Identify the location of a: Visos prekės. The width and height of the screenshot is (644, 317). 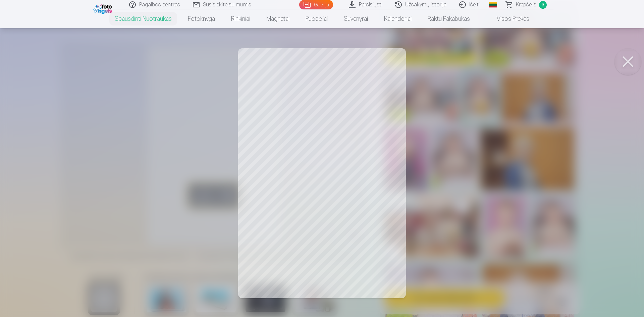
(508, 19).